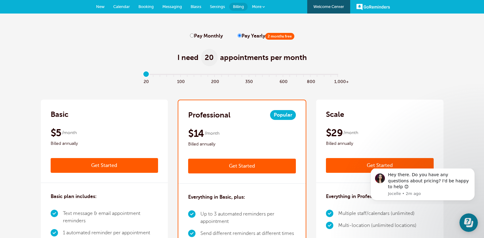 The width and height of the screenshot is (484, 238). What do you see at coordinates (249, 81) in the screenshot?
I see `span: 350` at bounding box center [249, 81].